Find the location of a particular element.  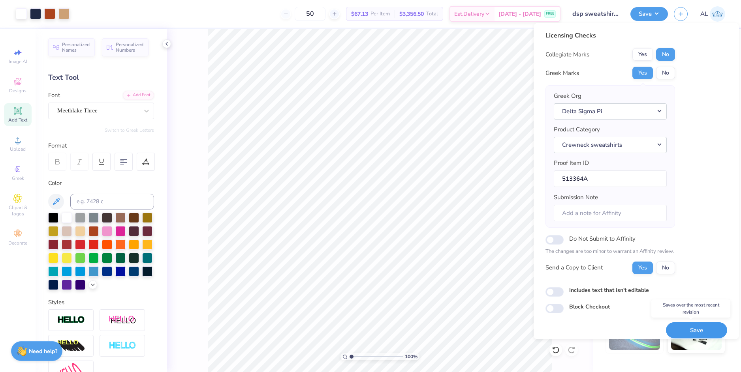

span: AL is located at coordinates (703, 14).